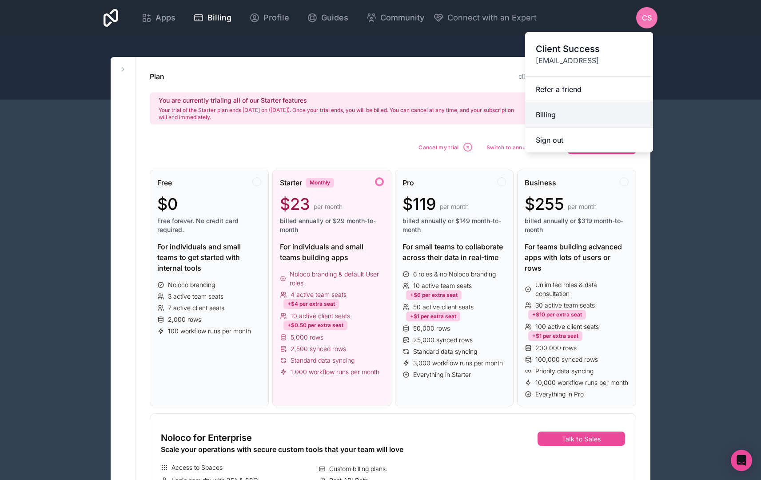 The width and height of the screenshot is (761, 480). I want to click on span: Custom billing plans., so click(358, 469).